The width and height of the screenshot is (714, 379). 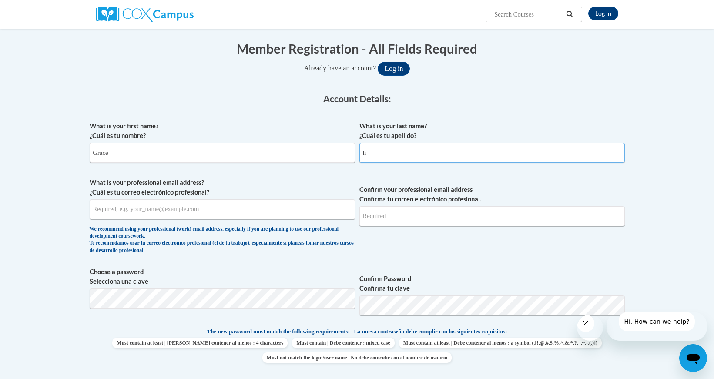 What do you see at coordinates (357, 358) in the screenshot?
I see `span: Must not match the login/user name | No debe coincidir con el nombre de usuario` at bounding box center [357, 358].